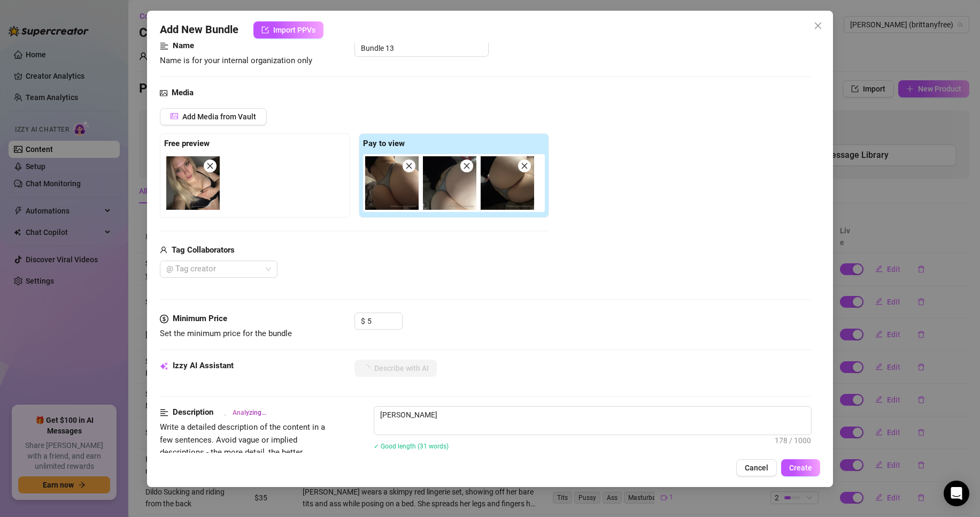  I want to click on input: Enter a name, so click(422, 48).